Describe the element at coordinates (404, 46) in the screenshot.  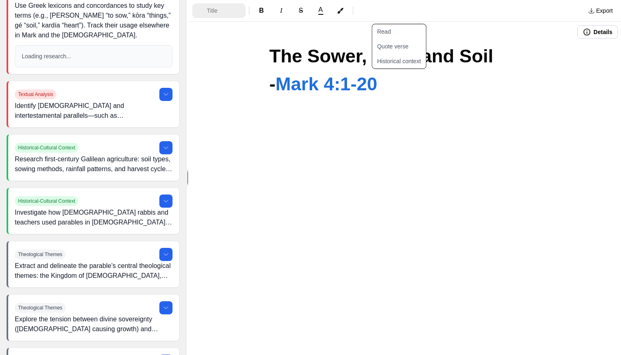
I see `button: Quote verse` at that location.